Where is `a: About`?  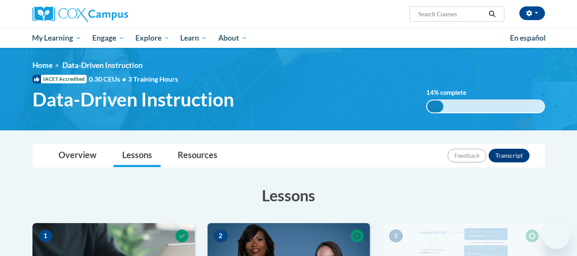 a: About is located at coordinates (233, 38).